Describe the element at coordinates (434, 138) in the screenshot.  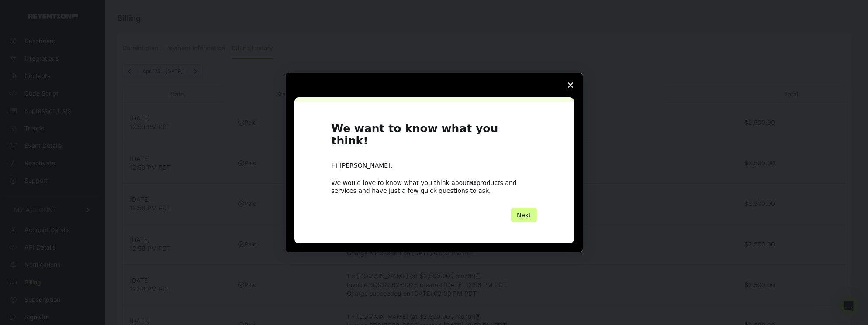
I see `h1: We want to know what you think!` at that location.